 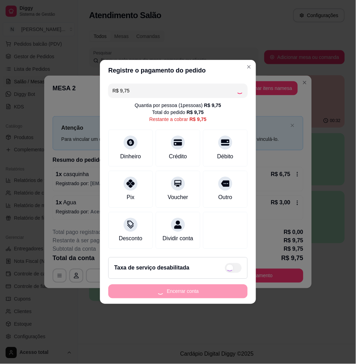 I want to click on div: Outro, so click(x=225, y=198).